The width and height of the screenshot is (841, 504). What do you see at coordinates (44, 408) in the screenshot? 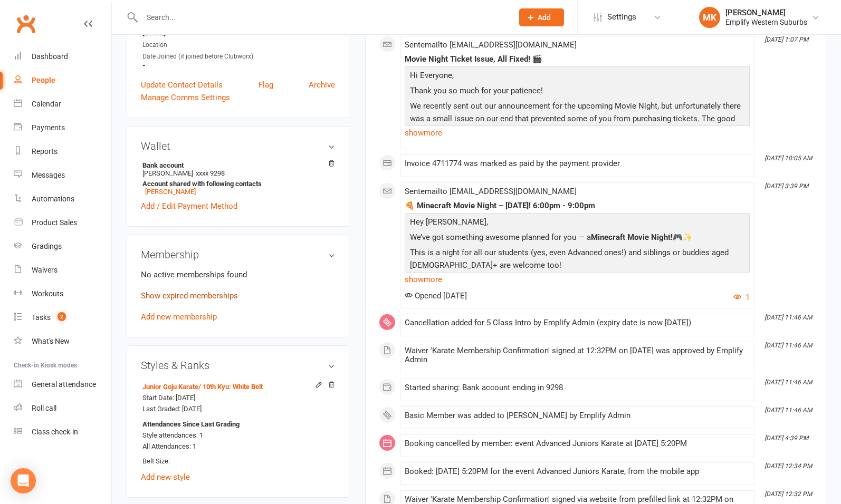
I see `div: Roll call` at bounding box center [44, 408].